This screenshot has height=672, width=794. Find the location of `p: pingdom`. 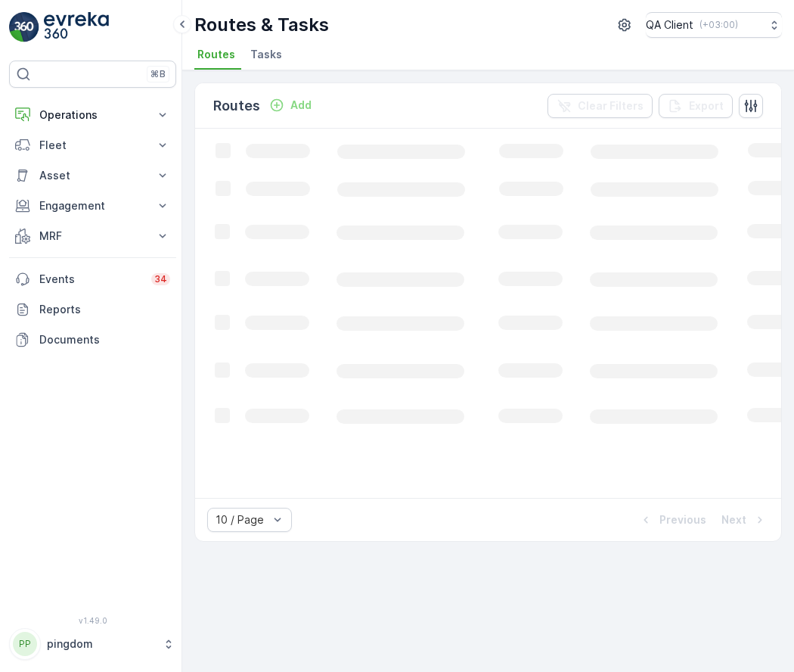

p: pingdom is located at coordinates (101, 644).